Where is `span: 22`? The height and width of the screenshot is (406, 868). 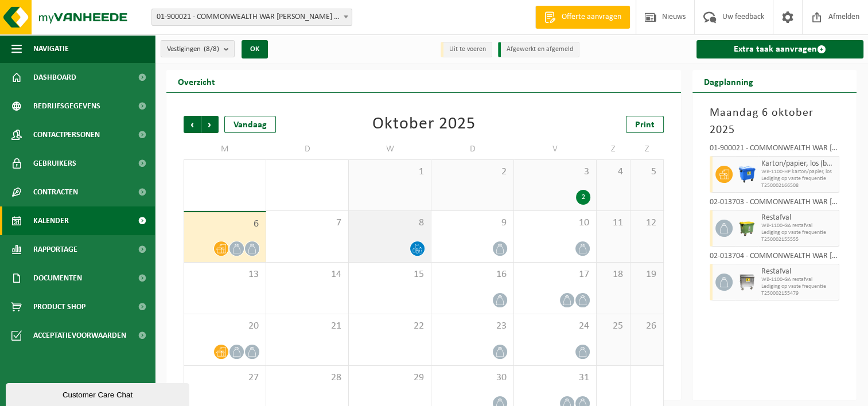
span: 22 is located at coordinates (389, 326).